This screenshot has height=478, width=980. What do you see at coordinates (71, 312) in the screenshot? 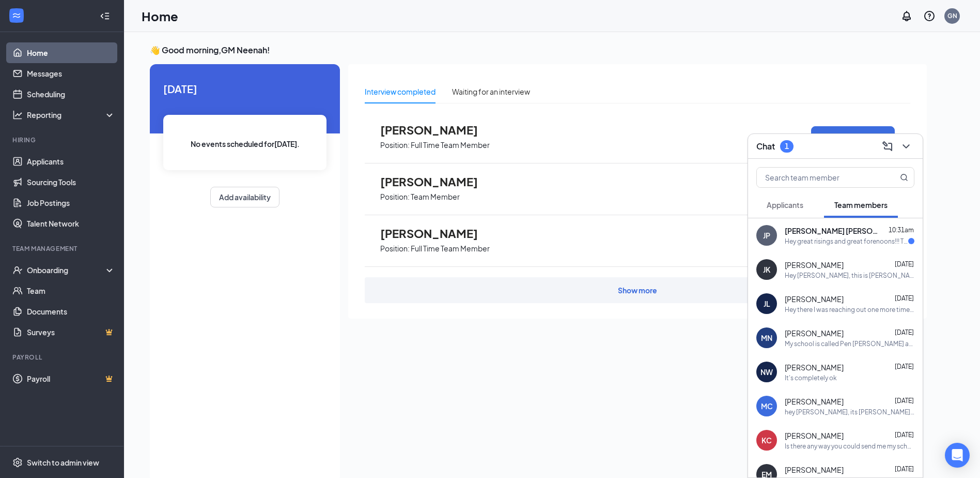
I see `a: Documents` at bounding box center [71, 312].